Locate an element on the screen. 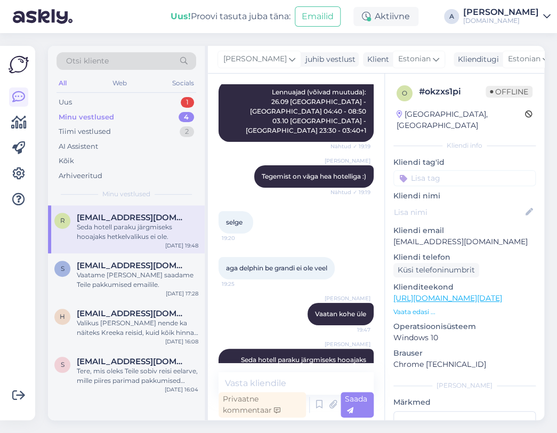 The height and width of the screenshot is (433, 557). div: 4 is located at coordinates (186, 117).